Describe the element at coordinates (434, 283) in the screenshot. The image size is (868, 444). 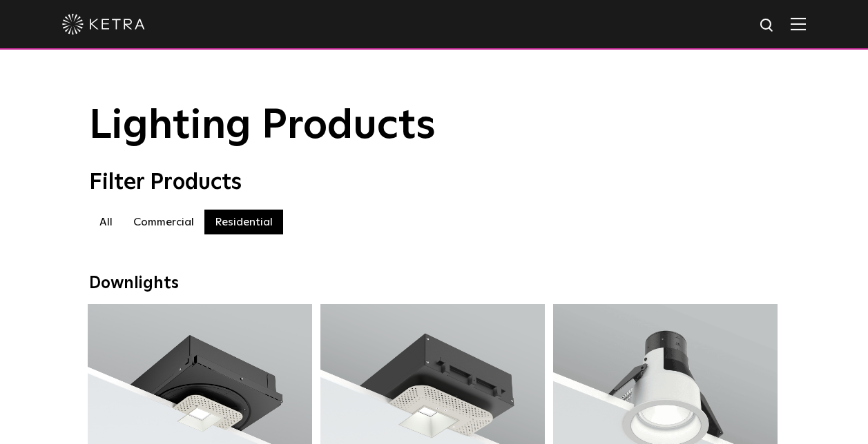
I see `div: Downlights` at that location.